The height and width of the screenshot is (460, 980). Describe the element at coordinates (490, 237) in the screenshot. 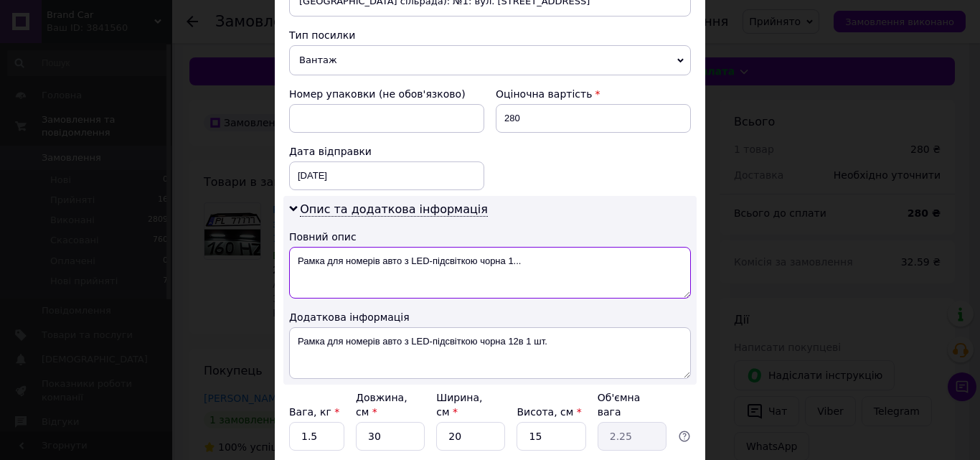

I see `div: Повний опис` at that location.